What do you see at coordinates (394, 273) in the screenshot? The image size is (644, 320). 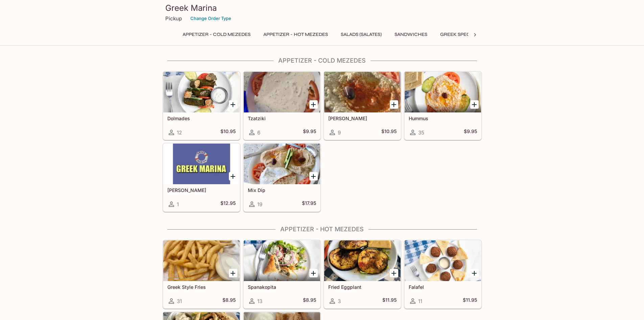 I see `button: Add Fried Eggplant` at bounding box center [394, 273].